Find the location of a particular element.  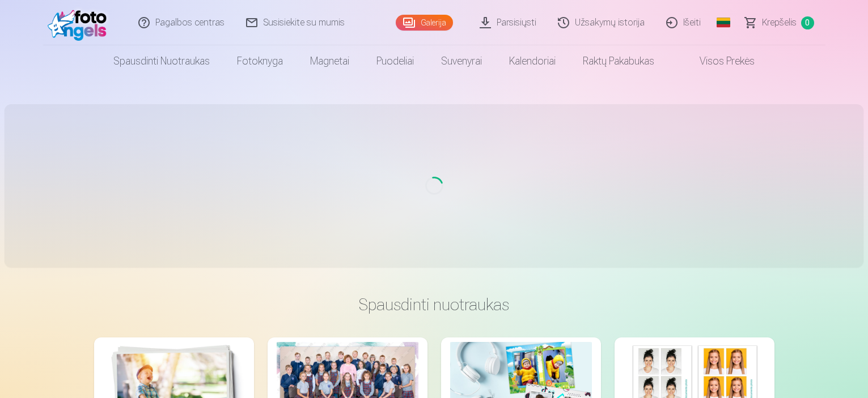

a: Puodeliai is located at coordinates (395, 61).